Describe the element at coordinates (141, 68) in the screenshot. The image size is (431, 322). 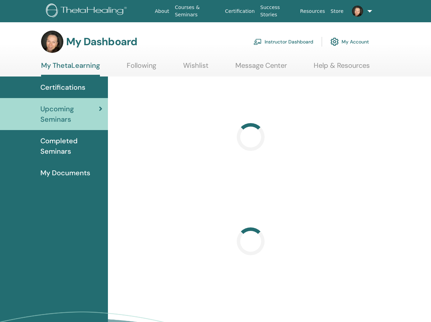
I see `a: Following` at that location.